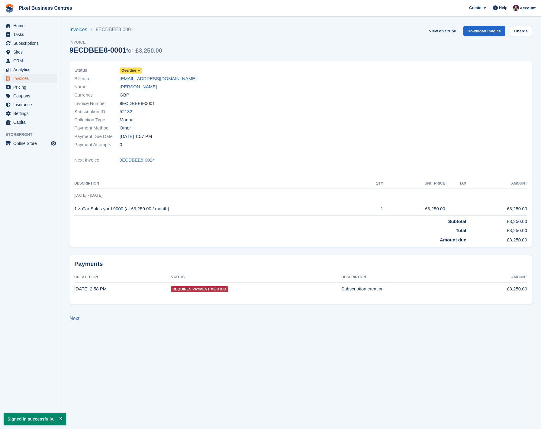 The image size is (541, 429). What do you see at coordinates (121, 145) in the screenshot?
I see `span: 0` at bounding box center [121, 145].